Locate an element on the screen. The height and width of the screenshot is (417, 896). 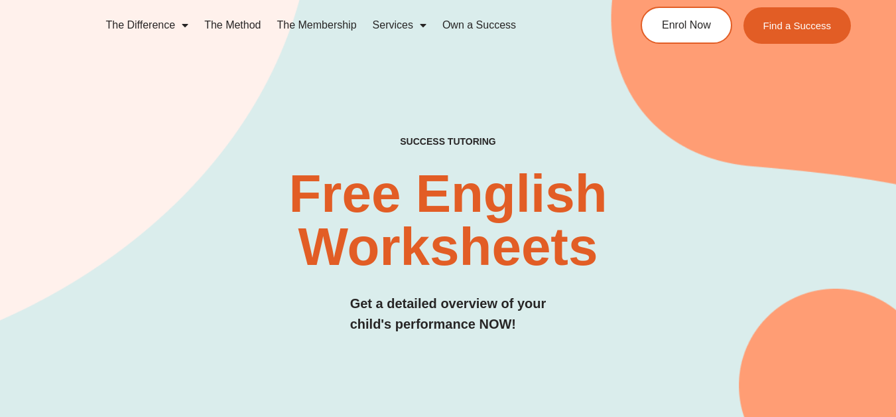
a: The Method is located at coordinates (232, 25).